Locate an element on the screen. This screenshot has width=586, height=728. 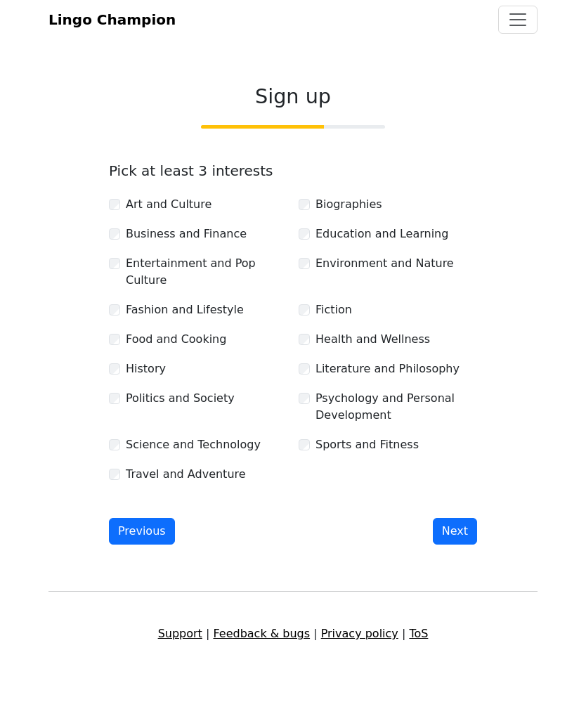
a: Support is located at coordinates (180, 634).